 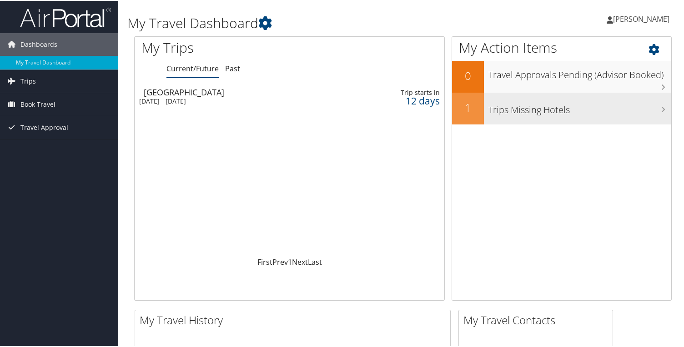 I want to click on a: Current/Future, so click(x=192, y=68).